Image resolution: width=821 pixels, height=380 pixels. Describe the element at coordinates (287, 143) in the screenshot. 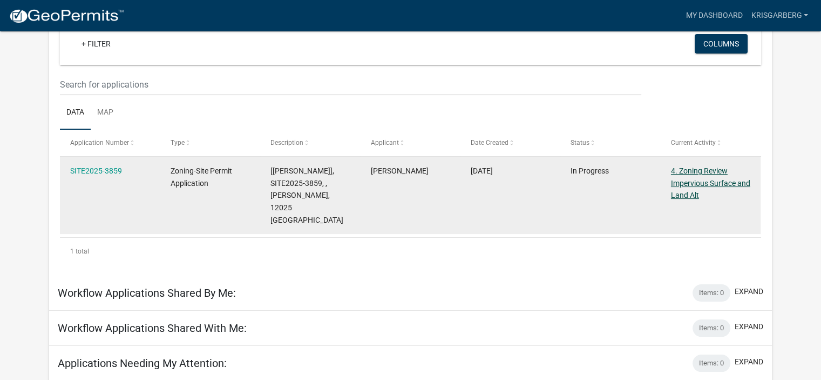

I see `span: Description` at that location.